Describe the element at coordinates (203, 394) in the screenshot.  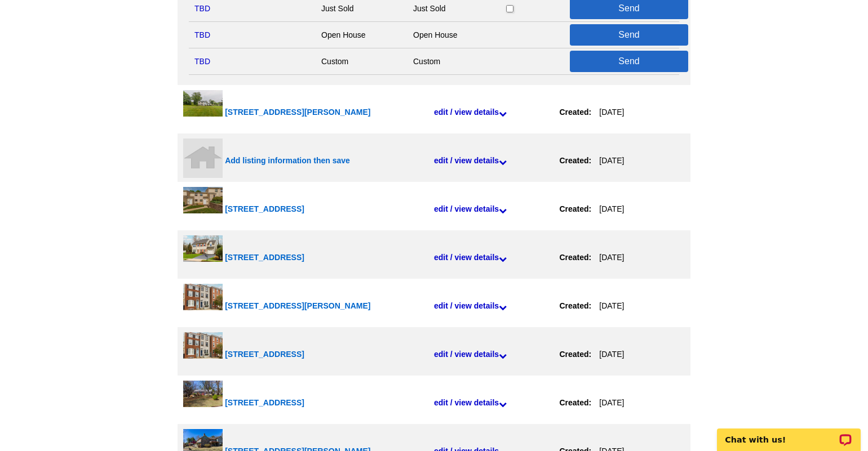
I see `img: thumb-6806a24771ce5.jpg` at that location.